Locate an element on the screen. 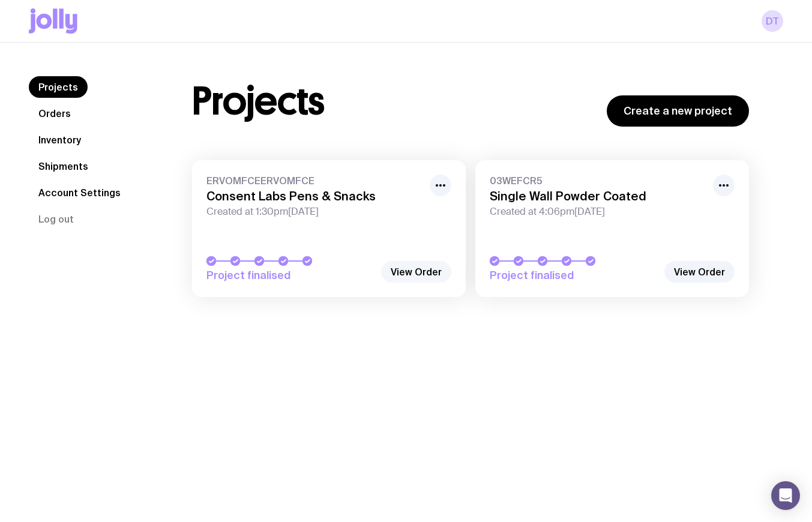 The height and width of the screenshot is (522, 812). a: Shipments is located at coordinates (63, 166).